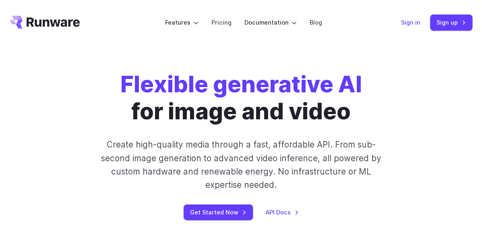 The width and height of the screenshot is (482, 233). What do you see at coordinates (241, 98) in the screenshot?
I see `h1: for image and video` at bounding box center [241, 98].